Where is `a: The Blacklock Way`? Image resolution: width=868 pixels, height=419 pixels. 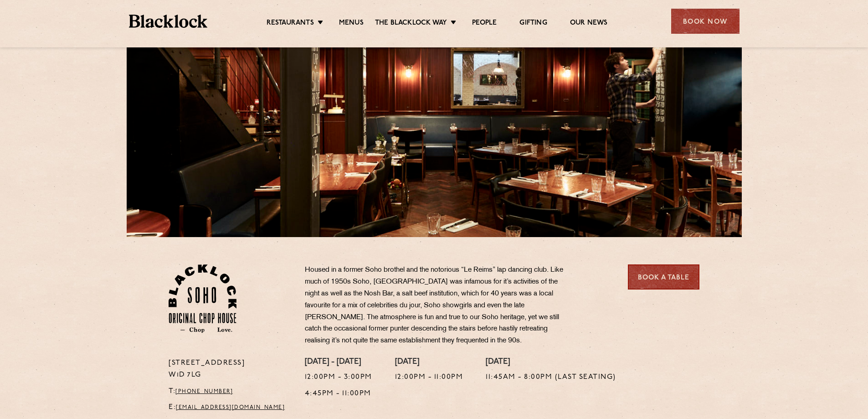 a: The Blacklock Way is located at coordinates (411, 24).